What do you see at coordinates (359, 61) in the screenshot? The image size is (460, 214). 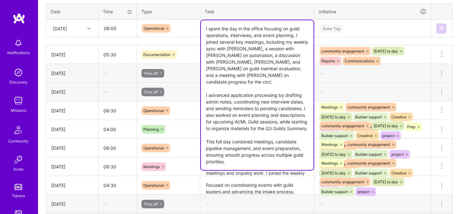 I see `span: Communications` at bounding box center [359, 61].